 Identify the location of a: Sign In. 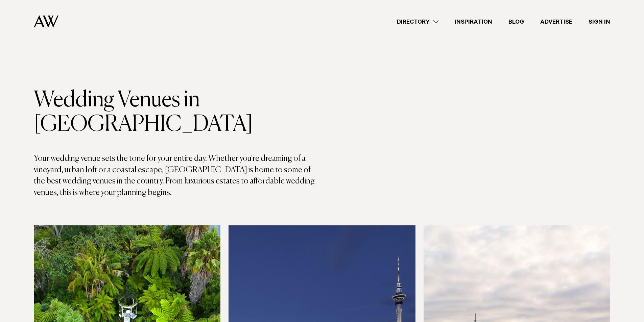
(599, 22).